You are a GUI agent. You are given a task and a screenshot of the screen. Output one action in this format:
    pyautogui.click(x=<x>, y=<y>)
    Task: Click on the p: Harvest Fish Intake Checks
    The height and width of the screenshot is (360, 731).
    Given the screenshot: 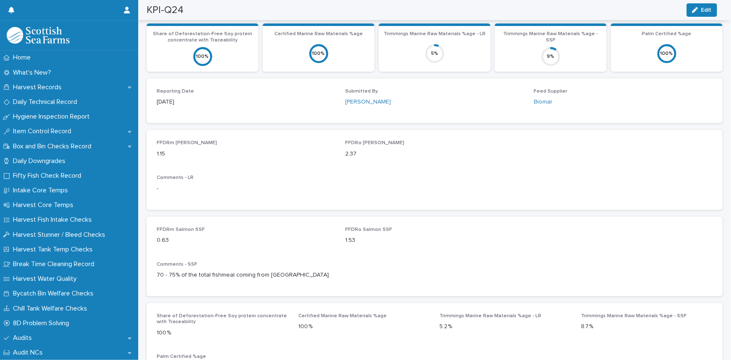 What is the action you would take?
    pyautogui.click(x=54, y=220)
    